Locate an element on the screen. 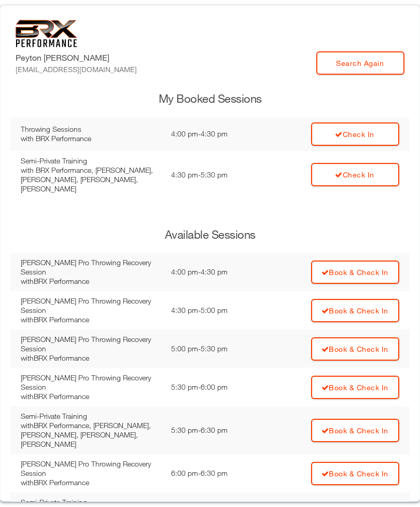  div: Throwing Sessions is located at coordinates (90, 129).